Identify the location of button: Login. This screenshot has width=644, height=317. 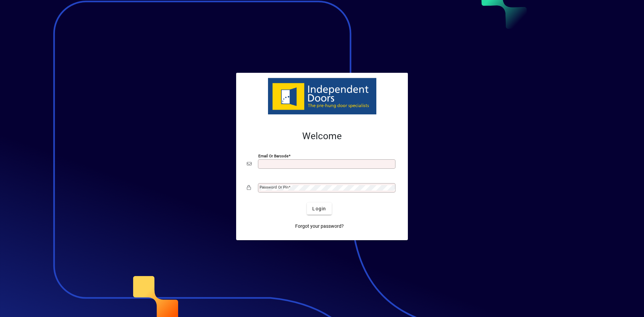
(319, 209).